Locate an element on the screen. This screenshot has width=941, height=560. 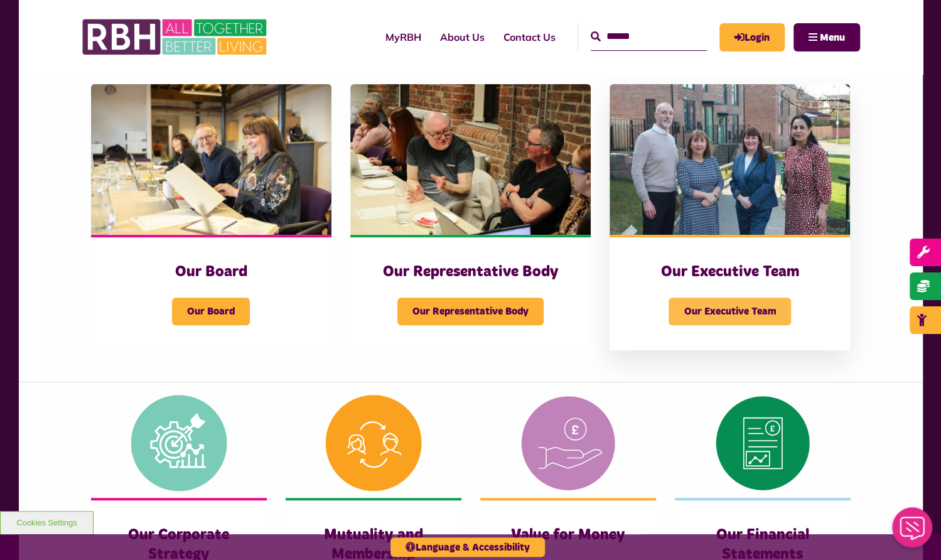
a: Our Board Our Board is located at coordinates (211, 217).